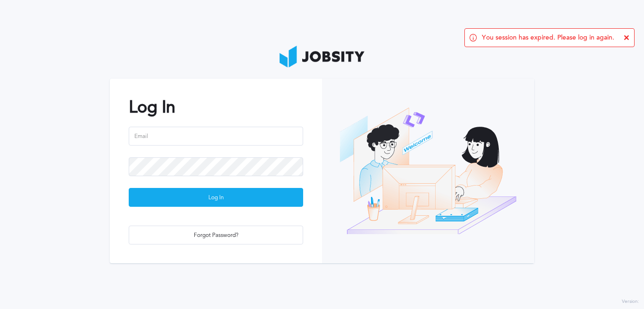  Describe the element at coordinates (215, 235) in the screenshot. I see `a: Forgot Password?` at that location.